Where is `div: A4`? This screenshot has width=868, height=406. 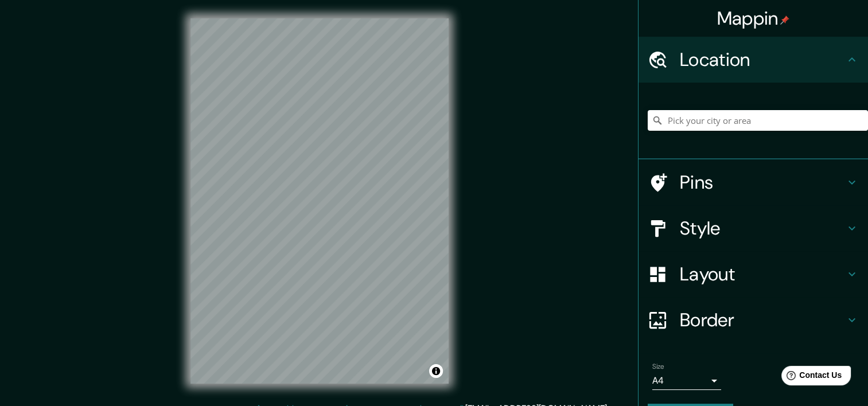
div: A4 is located at coordinates (687, 381).